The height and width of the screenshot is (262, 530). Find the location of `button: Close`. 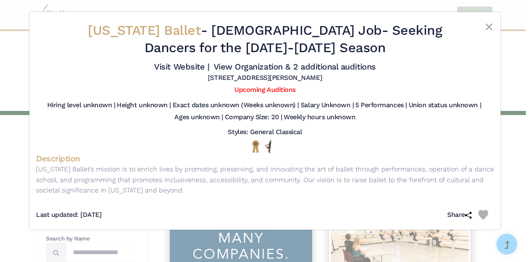

button: Close is located at coordinates (489, 27).